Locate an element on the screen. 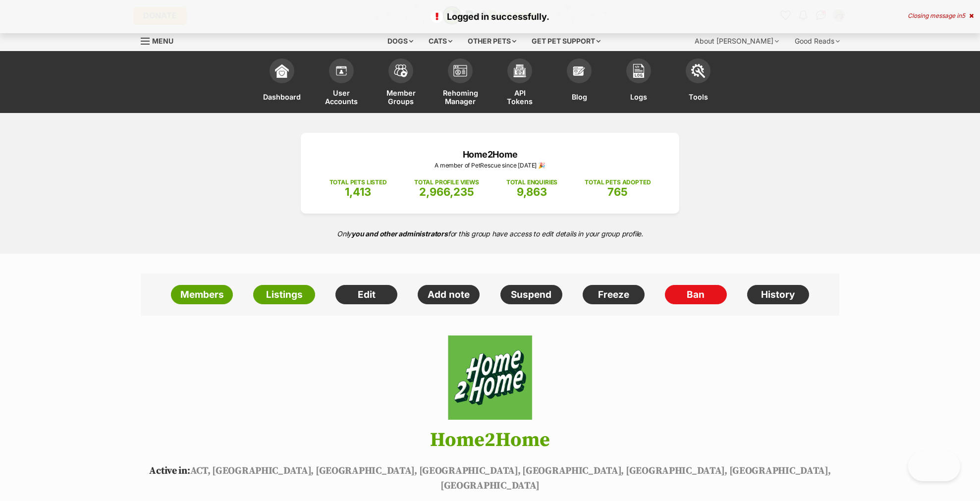  img: Home2Home is located at coordinates (490, 378).